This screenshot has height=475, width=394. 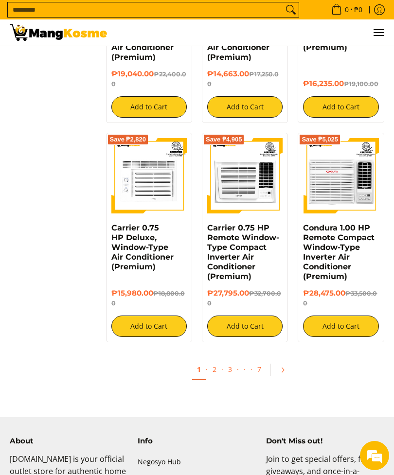 What do you see at coordinates (142, 33) in the screenshot?
I see `a: Condura 1.00 HP Remote Sgrille+ Series Window-Type Air Conditioner (Premium)` at bounding box center [142, 33].